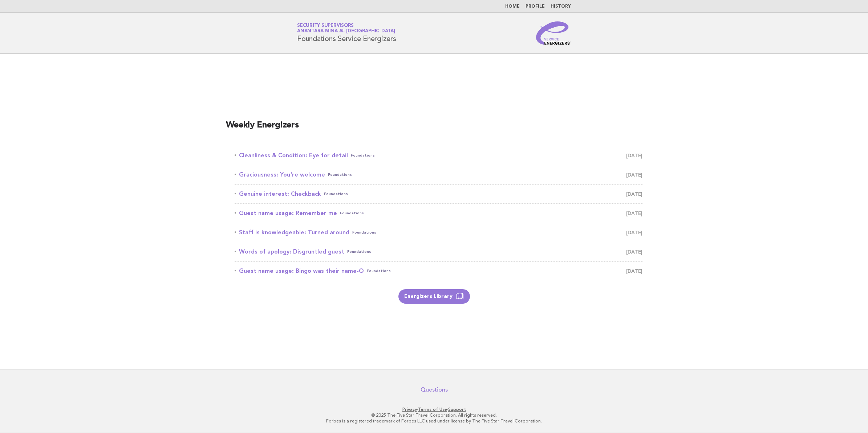  I want to click on a: Support, so click(457, 409).